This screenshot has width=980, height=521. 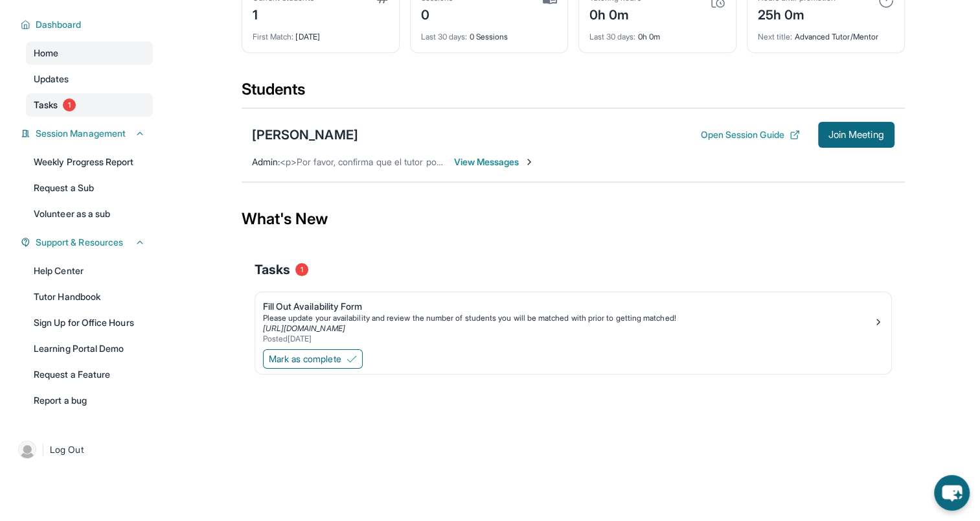 I want to click on a: Request a Sub, so click(x=89, y=188).